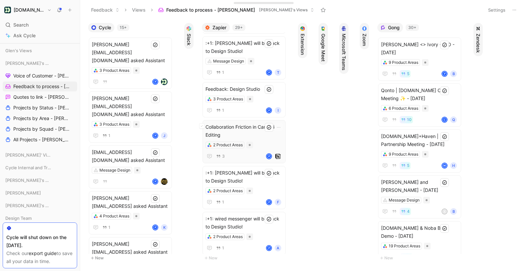  What do you see at coordinates (244, 233) in the screenshot?
I see `a: :+1: wired messenger will be back to Design Studio!2 Product Areas1PA` at bounding box center [244, 233].